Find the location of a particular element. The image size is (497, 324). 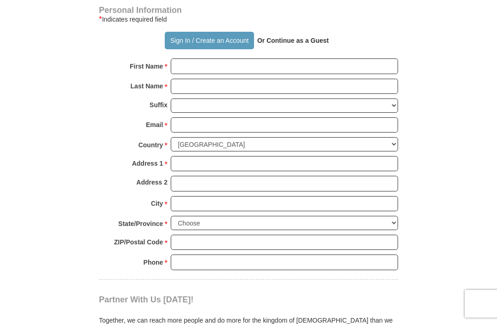

strong: Last Name is located at coordinates (147, 86).